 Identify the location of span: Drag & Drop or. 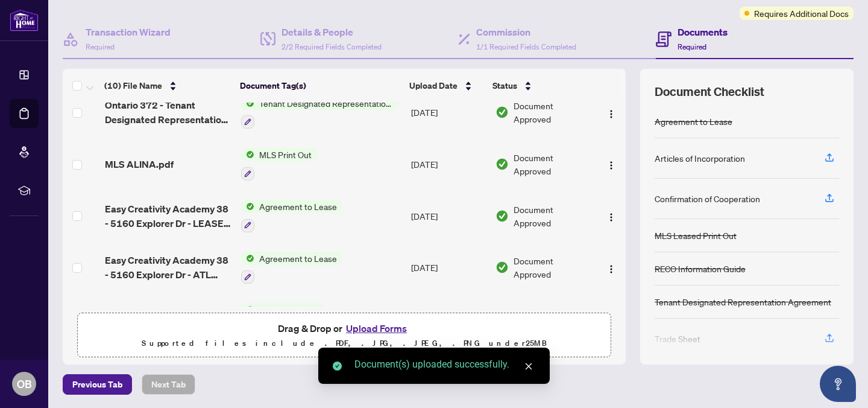
(344, 328).